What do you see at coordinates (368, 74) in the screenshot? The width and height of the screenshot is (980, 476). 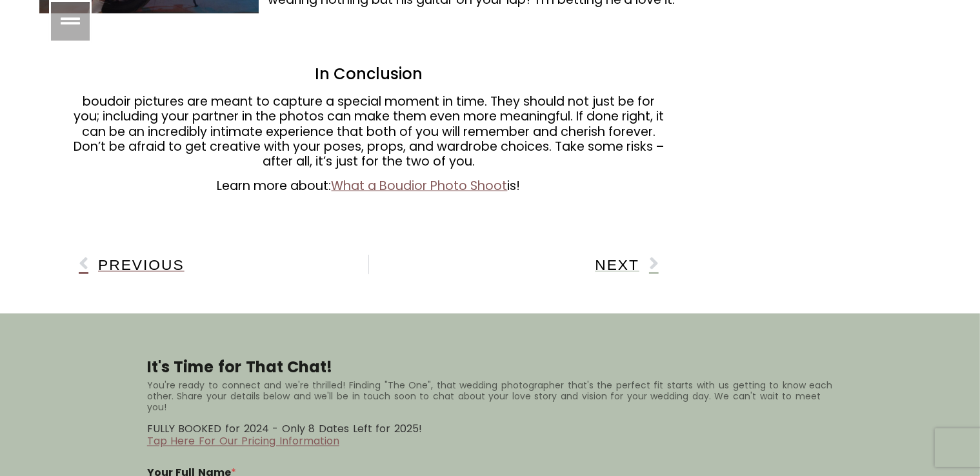 I see `h4: In Conclusion` at bounding box center [368, 74].